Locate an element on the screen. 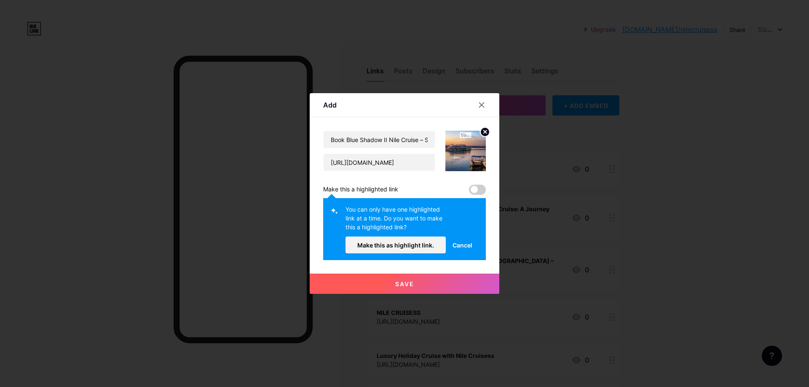 The height and width of the screenshot is (387, 809). input: URL is located at coordinates (379, 162).